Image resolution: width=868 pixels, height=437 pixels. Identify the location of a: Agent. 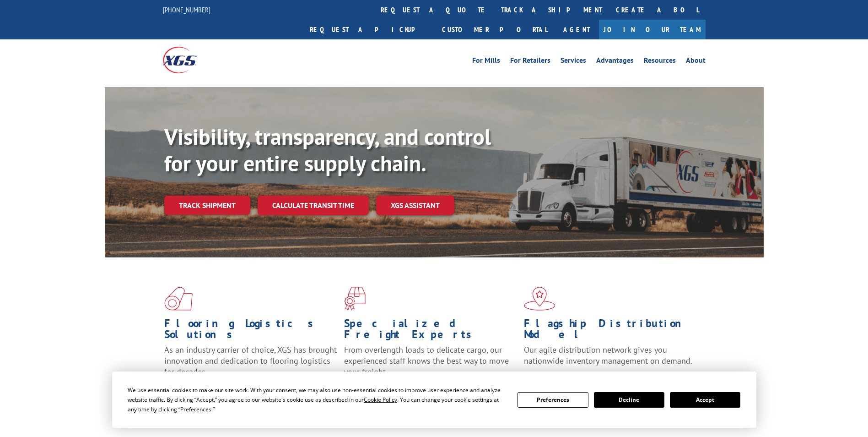
(576, 30).